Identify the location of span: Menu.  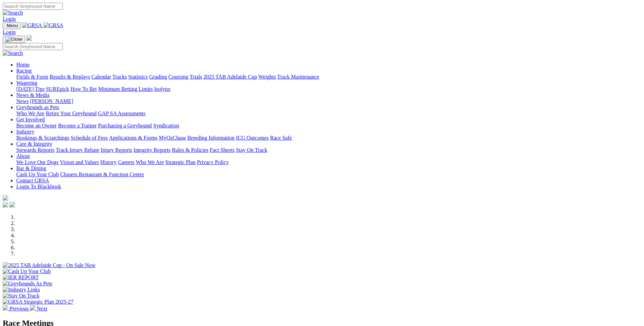
(12, 26).